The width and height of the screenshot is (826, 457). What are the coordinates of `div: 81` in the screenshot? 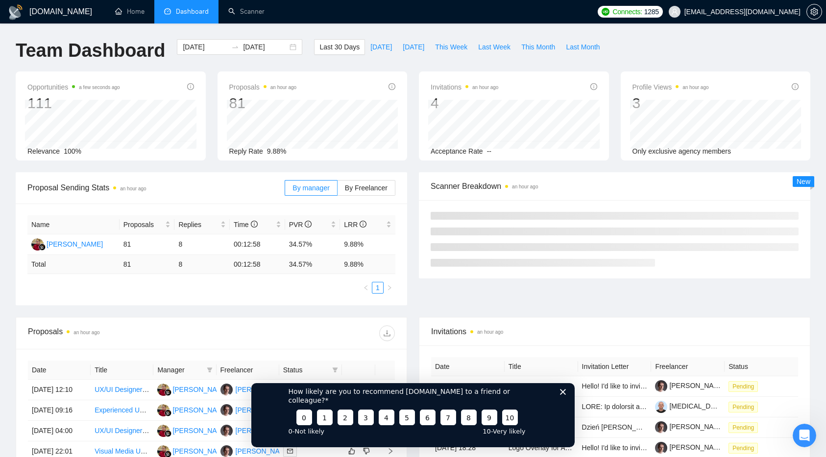 It's located at (263, 103).